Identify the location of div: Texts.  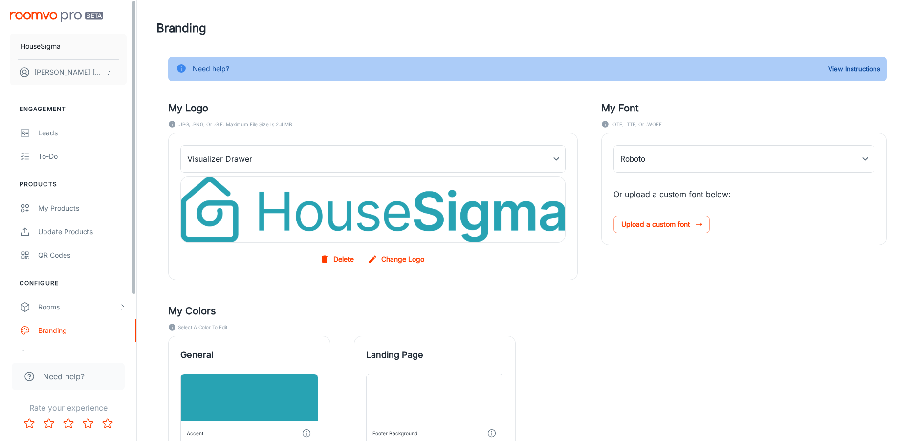
(82, 354).